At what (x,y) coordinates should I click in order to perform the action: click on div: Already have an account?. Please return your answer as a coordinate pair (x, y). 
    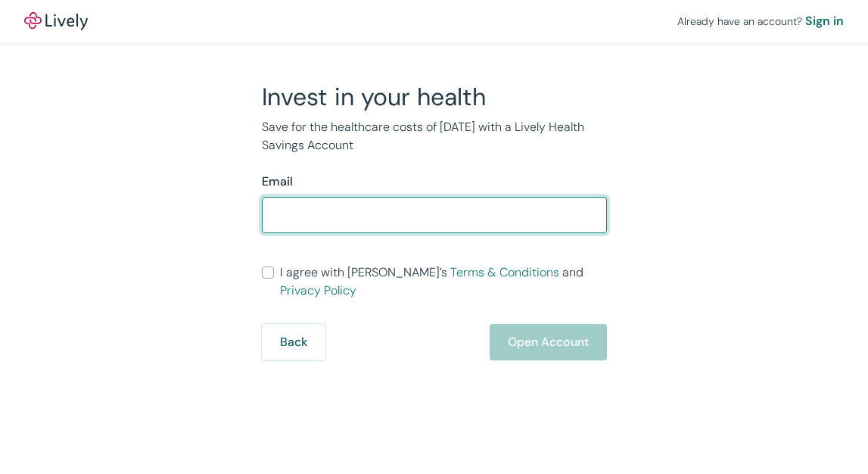
    Looking at the image, I should click on (760, 22).